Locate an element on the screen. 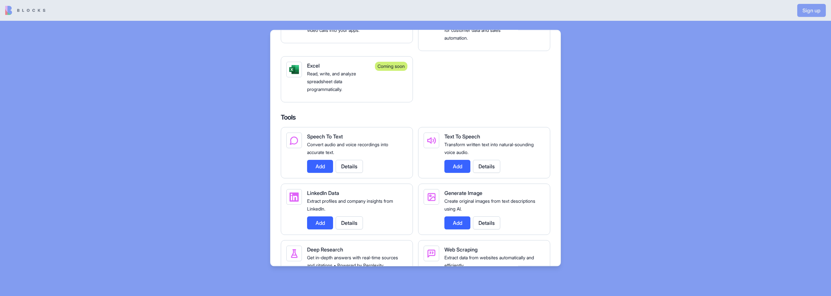 The image size is (831, 296). span: Get in-depth answers with real-time sources and citations • Powered by Perplexity is located at coordinates (352, 261).